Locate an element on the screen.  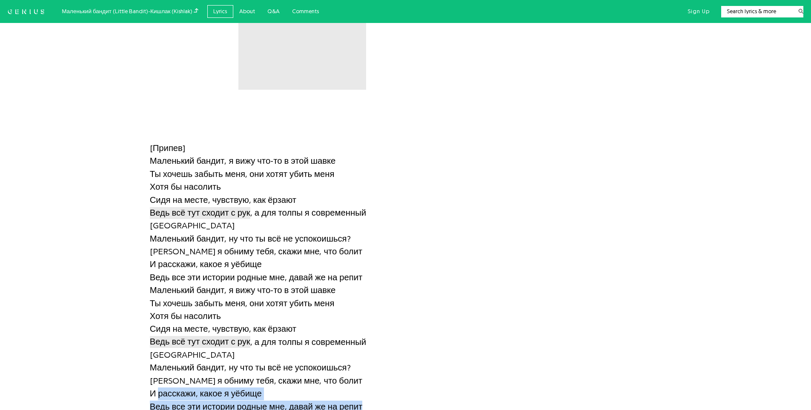
a: Lyrics is located at coordinates (220, 11).